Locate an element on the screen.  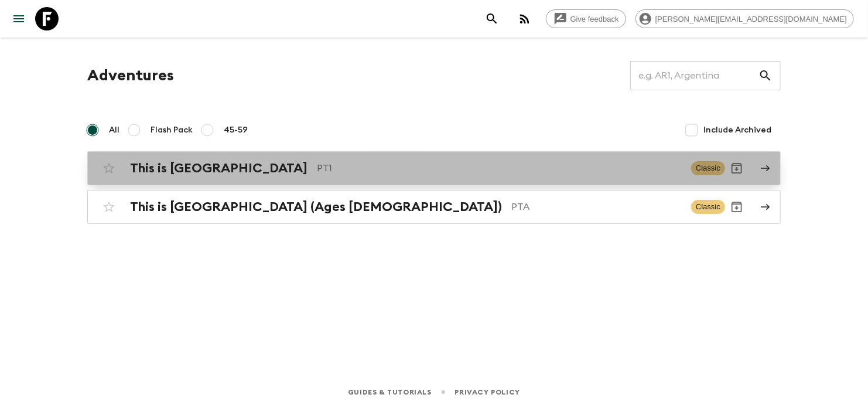
span: 45-59 is located at coordinates (236, 130).